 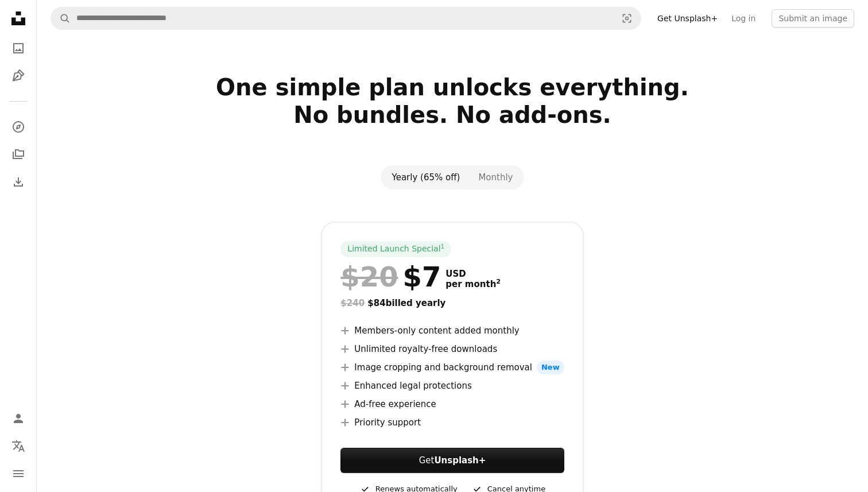 I want to click on li: Priority support, so click(x=452, y=422).